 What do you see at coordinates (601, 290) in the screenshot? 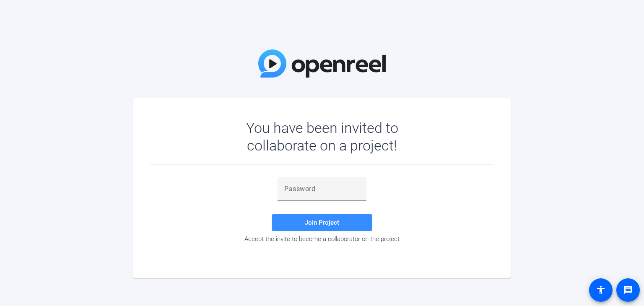
I see `mat-icon: accessibility` at bounding box center [601, 290].